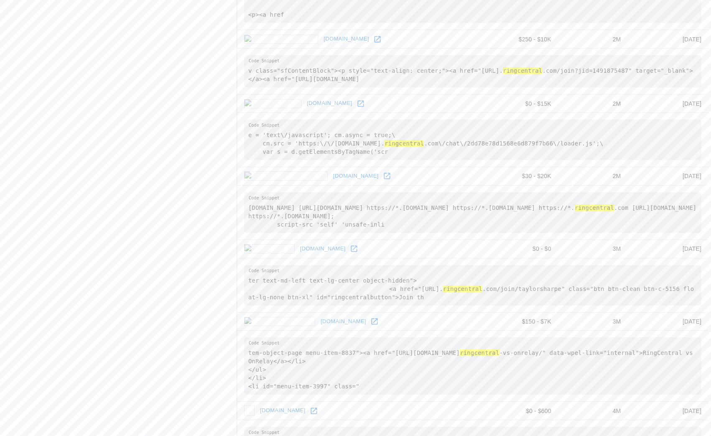  I want to click on td: $150 - $7K, so click(521, 322).